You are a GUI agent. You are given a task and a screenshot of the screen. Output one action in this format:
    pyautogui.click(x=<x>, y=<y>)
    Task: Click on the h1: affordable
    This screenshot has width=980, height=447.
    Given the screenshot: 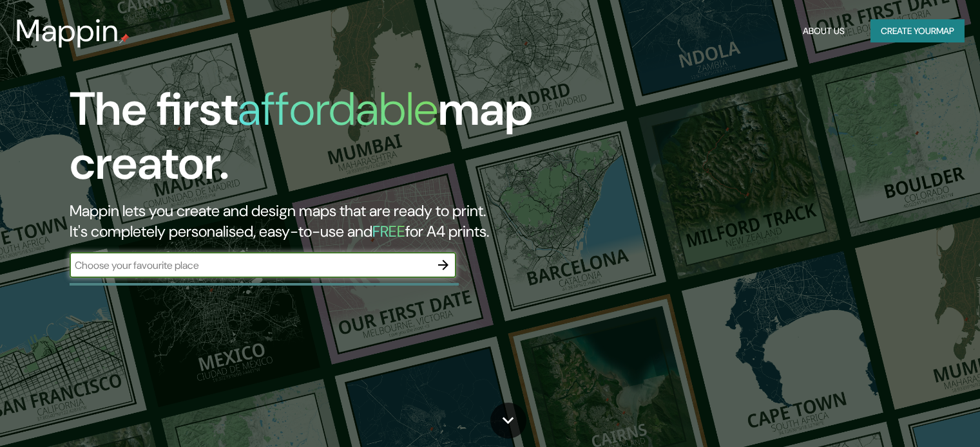 What is the action you would take?
    pyautogui.click(x=338, y=108)
    